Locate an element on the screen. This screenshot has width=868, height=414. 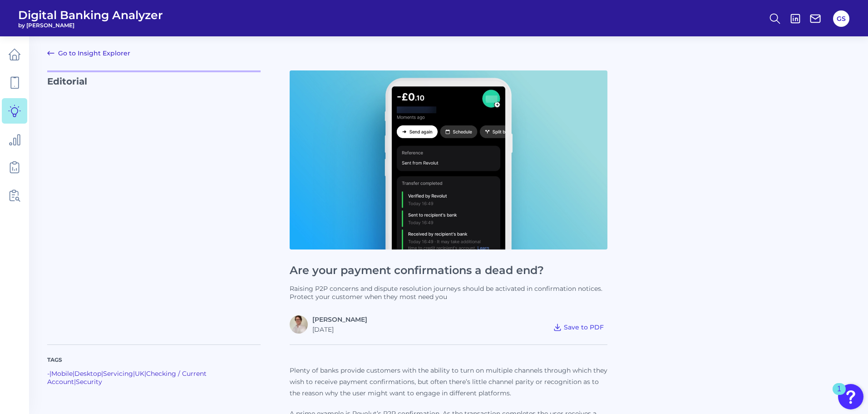
a: Security is located at coordinates (89, 381).